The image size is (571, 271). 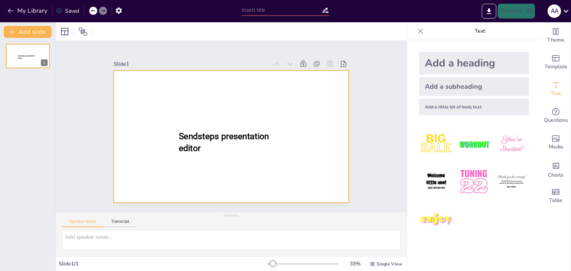 What do you see at coordinates (281, 10) in the screenshot?
I see `input: Insert title` at bounding box center [281, 10].